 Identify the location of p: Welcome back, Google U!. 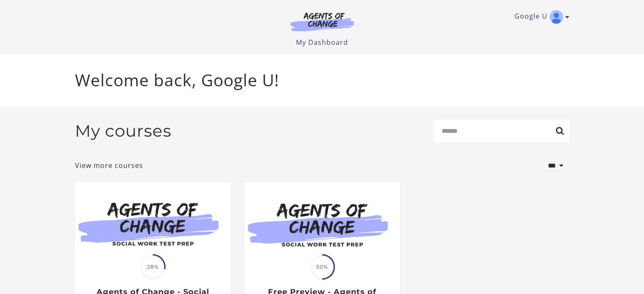
(322, 81).